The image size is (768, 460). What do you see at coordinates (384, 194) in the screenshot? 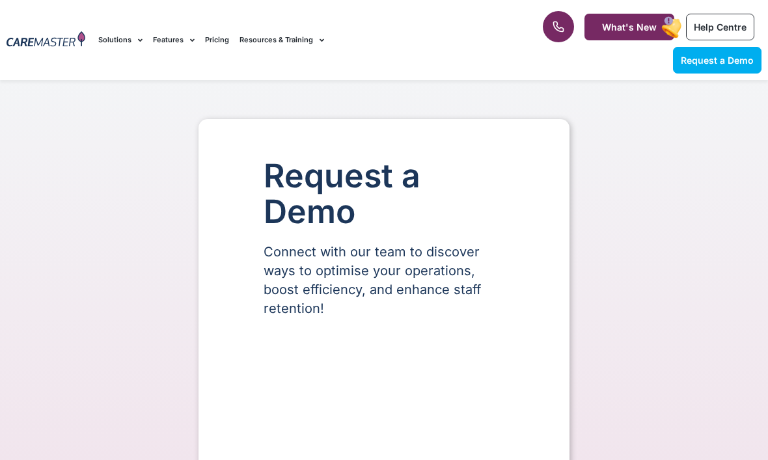
I see `h1: Request a Demo` at bounding box center [384, 194].